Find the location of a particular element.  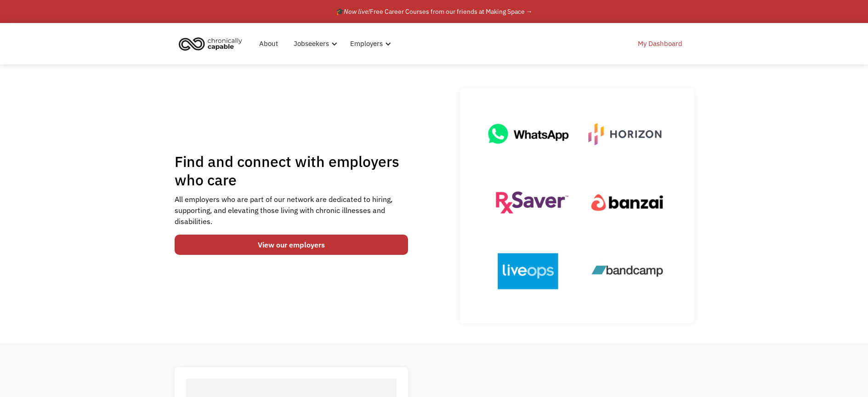

div: All employers who are part of our network are dedicated to hiring, supporting, and elevating thos... is located at coordinates (291, 210).